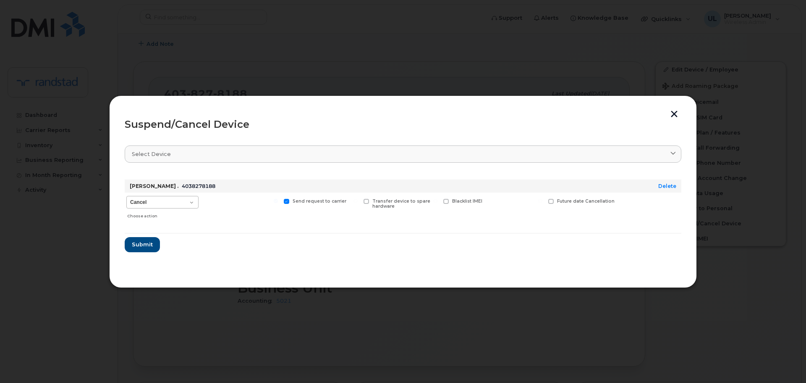  I want to click on span: 4038278188, so click(199, 186).